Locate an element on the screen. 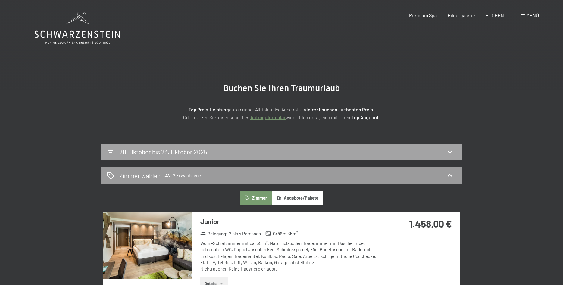 This screenshot has height=285, width=563. a: Bildergalerie is located at coordinates (461, 15).